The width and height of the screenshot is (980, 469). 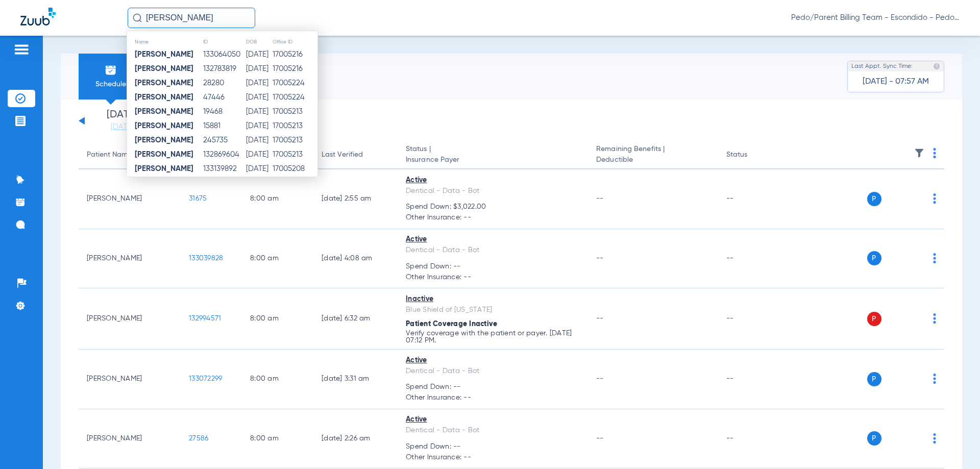 What do you see at coordinates (198, 199) in the screenshot?
I see `span: 31675` at bounding box center [198, 199].